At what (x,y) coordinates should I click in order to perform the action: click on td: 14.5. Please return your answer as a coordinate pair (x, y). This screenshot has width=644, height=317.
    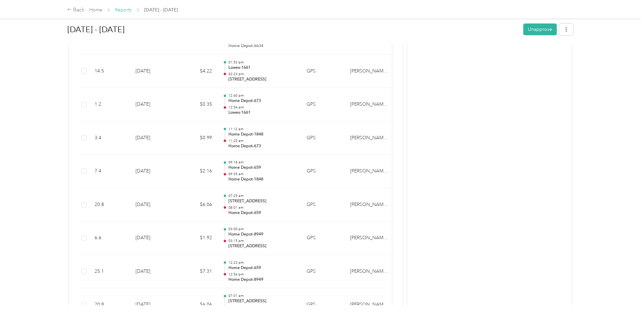
    Looking at the image, I should click on (109, 71).